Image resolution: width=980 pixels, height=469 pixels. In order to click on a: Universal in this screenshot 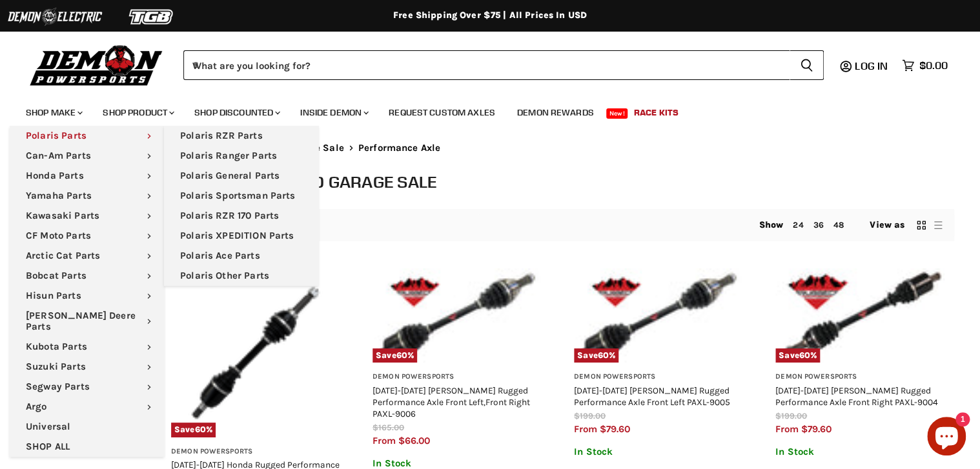, I will do `click(87, 427)`.